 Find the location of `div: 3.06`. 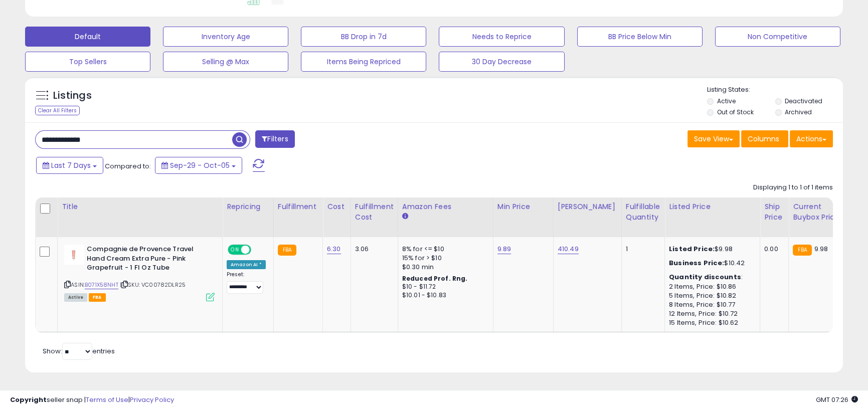

div: 3.06 is located at coordinates (372, 249).